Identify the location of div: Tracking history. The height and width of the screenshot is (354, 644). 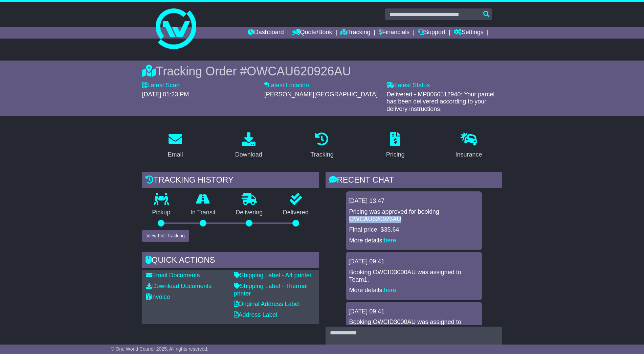
(230, 181).